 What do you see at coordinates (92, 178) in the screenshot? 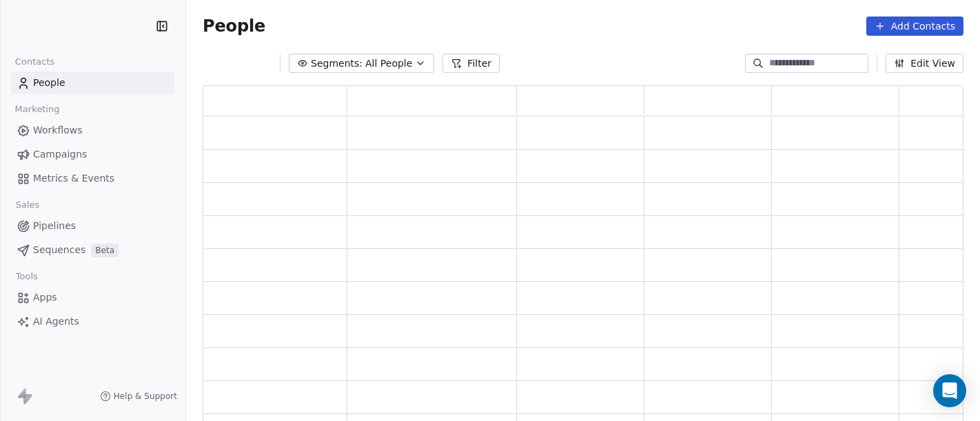
I see `a: Metrics & Events` at bounding box center [92, 178].